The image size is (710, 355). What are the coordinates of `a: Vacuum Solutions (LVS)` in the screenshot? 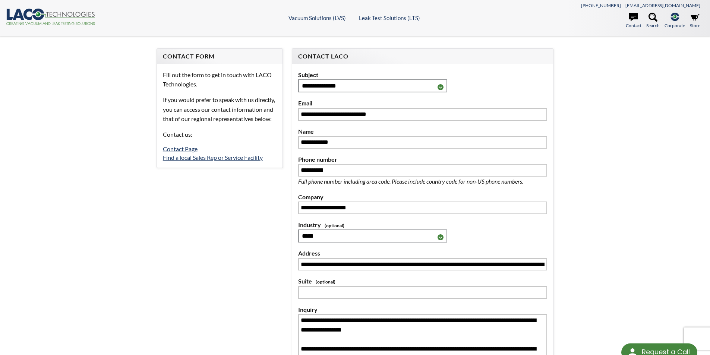 It's located at (317, 18).